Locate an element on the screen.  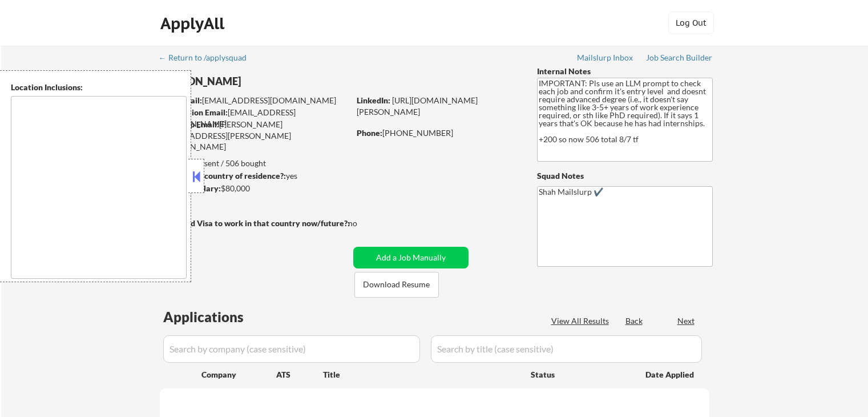
div: Location Inclusions: is located at coordinates (98, 87).